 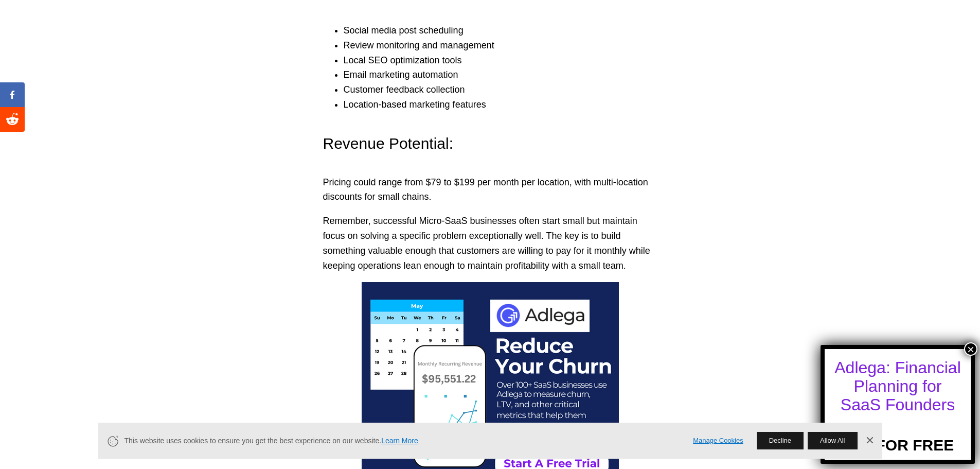 What do you see at coordinates (490, 243) in the screenshot?
I see `p: Remember, successful Micro-SaaS businesses often start small but maintain focus on solving a spec...` at bounding box center [490, 243].